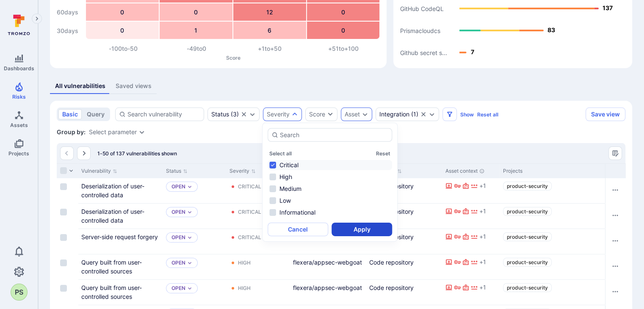  I want to click on a: flexera/appsec-webgoat, so click(327, 262).